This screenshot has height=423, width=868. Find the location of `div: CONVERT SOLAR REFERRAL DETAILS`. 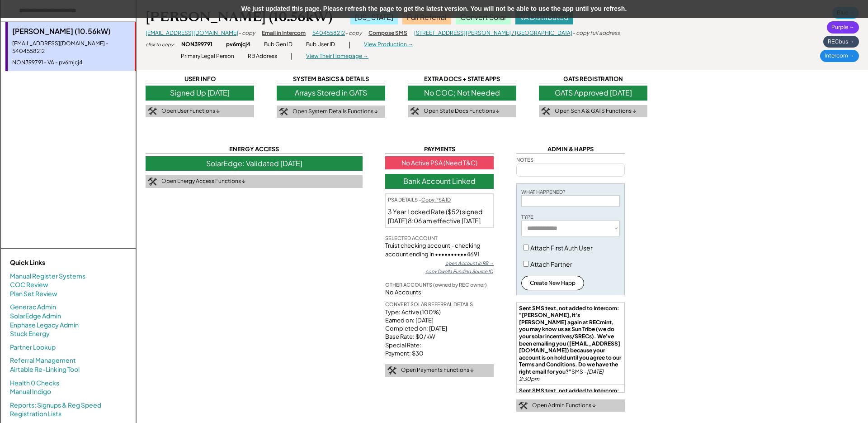

div: CONVERT SOLAR REFERRAL DETAILS is located at coordinates (429, 304).